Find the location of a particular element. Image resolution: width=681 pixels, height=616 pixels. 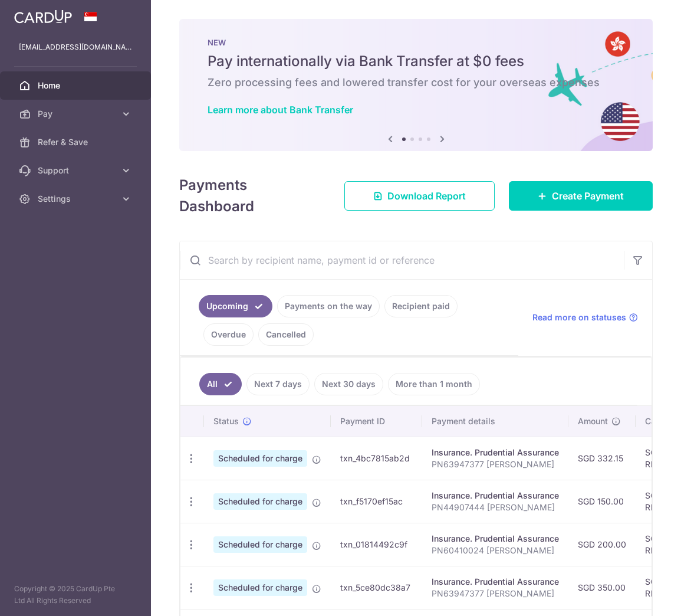

td: txn_01814492c9f is located at coordinates (376, 544).